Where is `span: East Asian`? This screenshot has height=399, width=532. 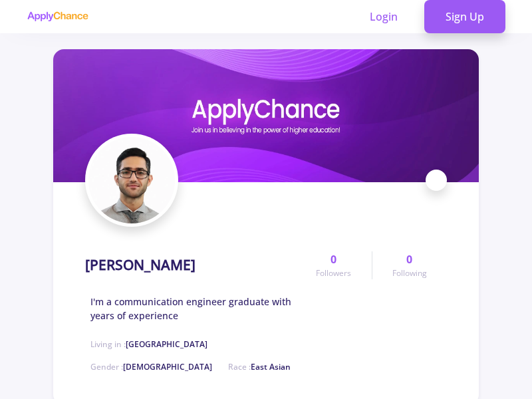 span: East Asian is located at coordinates (271, 366).